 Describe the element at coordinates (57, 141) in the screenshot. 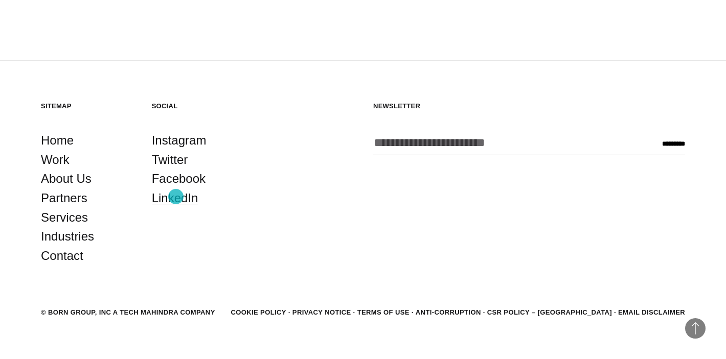

I see `a: Home` at that location.